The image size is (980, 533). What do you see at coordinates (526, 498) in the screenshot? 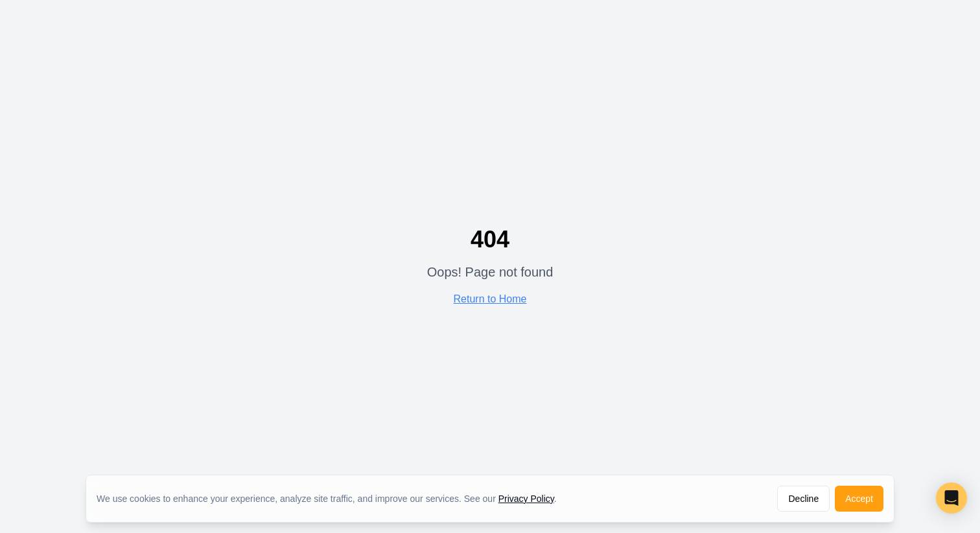
I see `a: Privacy Policy` at bounding box center [526, 498].